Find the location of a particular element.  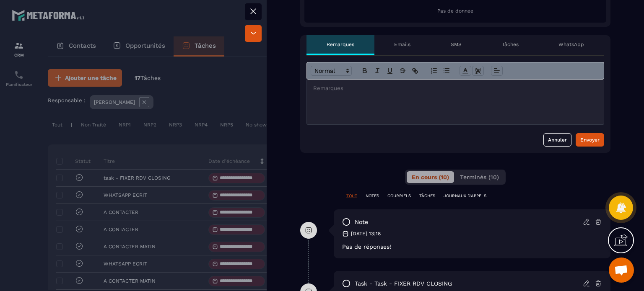

p: TOUT is located at coordinates (352, 196).